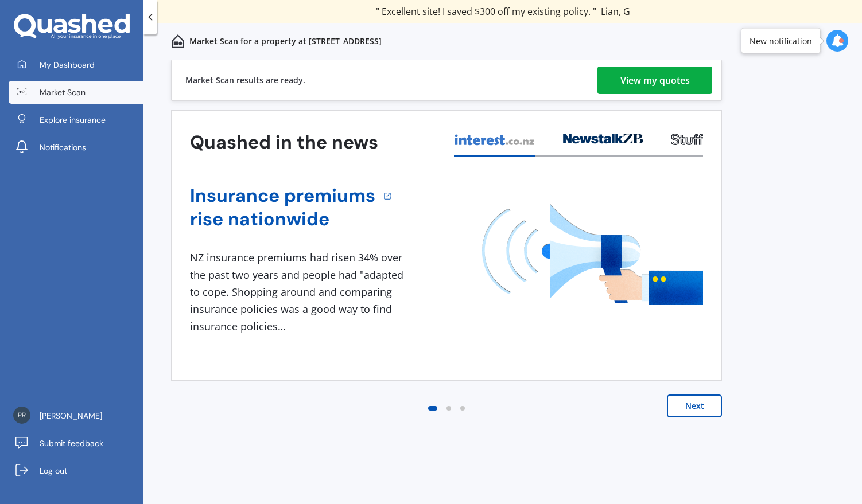 Image resolution: width=862 pixels, height=504 pixels. What do you see at coordinates (76, 470) in the screenshot?
I see `a: Log out` at bounding box center [76, 470].